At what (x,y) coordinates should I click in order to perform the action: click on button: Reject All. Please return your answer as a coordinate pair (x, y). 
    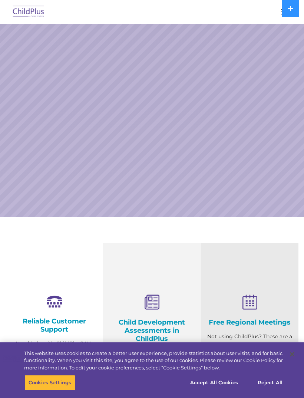
    Looking at the image, I should click on (270, 383).